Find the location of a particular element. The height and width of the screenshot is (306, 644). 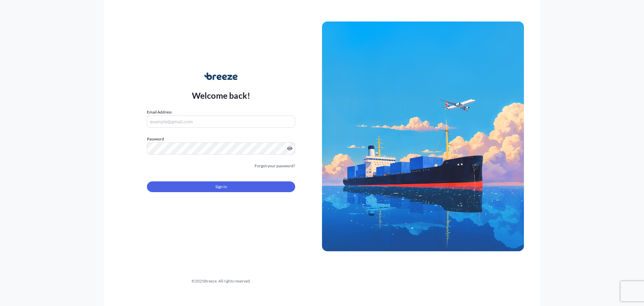

button: Show password is located at coordinates (290, 149).